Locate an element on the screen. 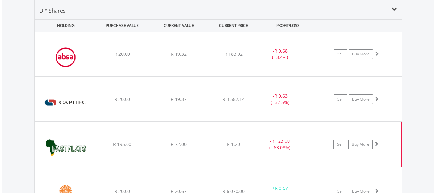  div: - (- 3.15%) is located at coordinates (280, 99).